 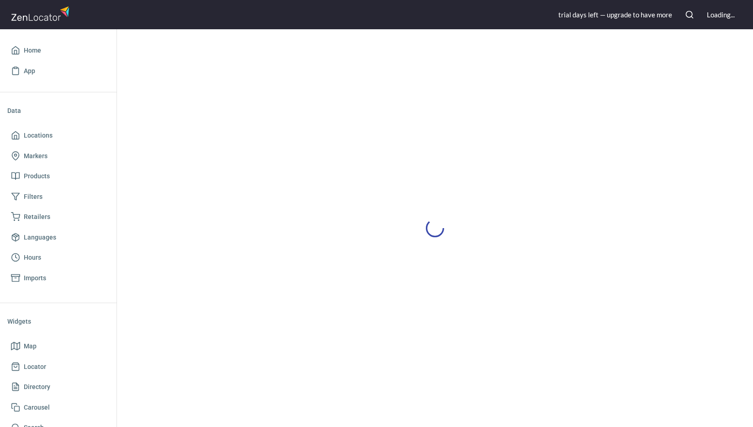 What do you see at coordinates (42, 13) in the screenshot?
I see `img: zenlocator` at bounding box center [42, 13].